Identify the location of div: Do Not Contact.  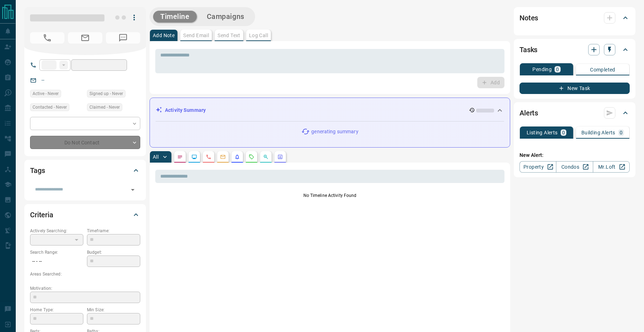
(85, 142).